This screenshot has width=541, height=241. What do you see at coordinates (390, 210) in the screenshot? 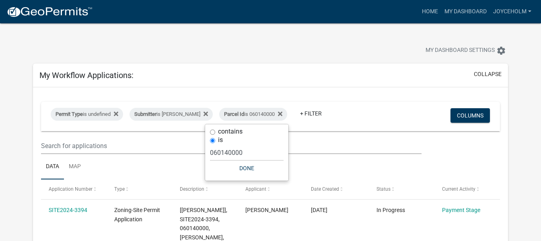
I see `span: In Progress` at bounding box center [390, 210].